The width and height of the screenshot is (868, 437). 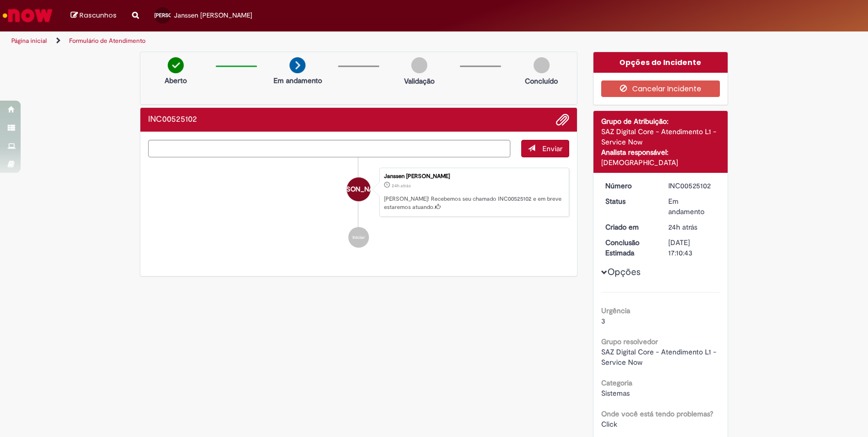 I want to click on b: Urgência, so click(x=616, y=311).